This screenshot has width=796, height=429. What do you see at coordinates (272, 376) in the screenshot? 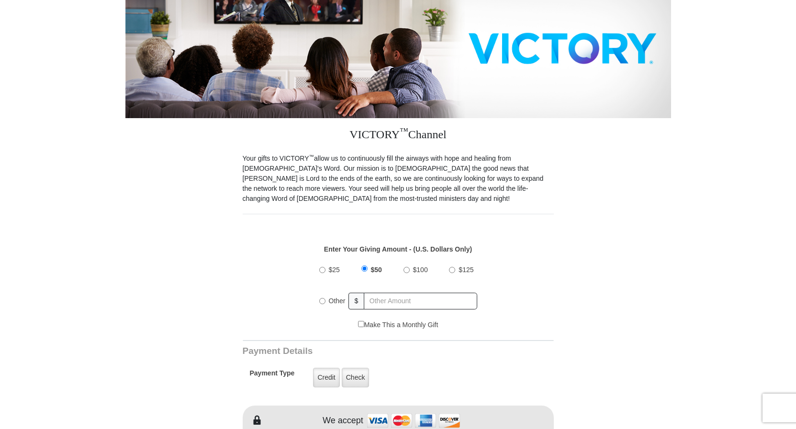
I see `h5: Payment Type` at bounding box center [272, 376].